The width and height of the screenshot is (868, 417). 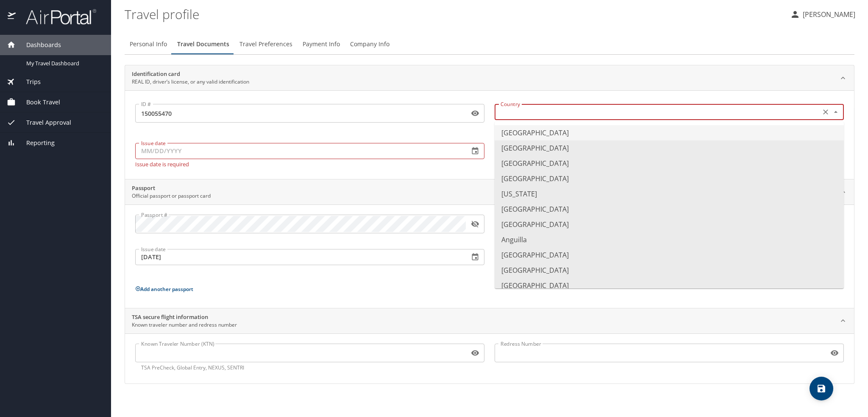 What do you see at coordinates (826, 112) in the screenshot?
I see `button: Clear` at bounding box center [826, 112].